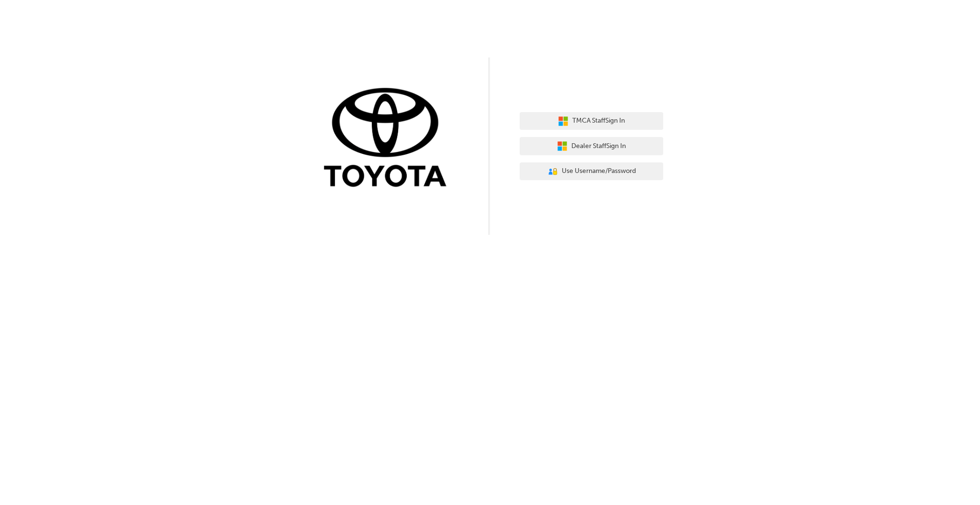 Image resolution: width=980 pixels, height=505 pixels. What do you see at coordinates (388, 139) in the screenshot?
I see `img: Trak` at bounding box center [388, 139].